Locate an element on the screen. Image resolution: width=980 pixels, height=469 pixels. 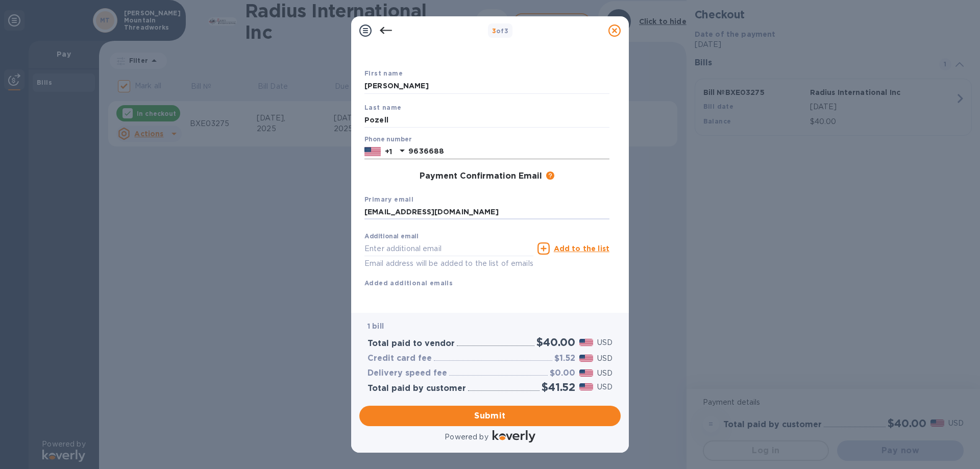
img: US is located at coordinates (373, 151).